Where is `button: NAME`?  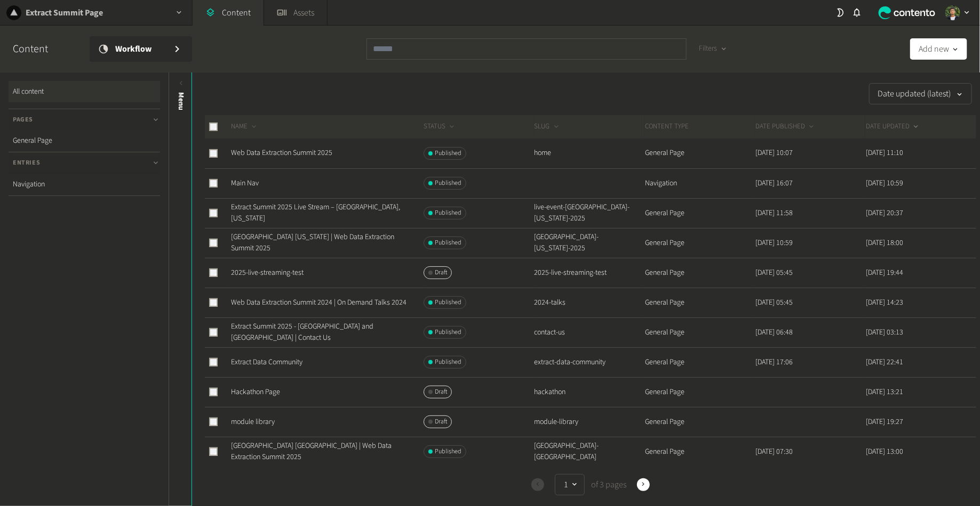
button: NAME is located at coordinates (244, 127).